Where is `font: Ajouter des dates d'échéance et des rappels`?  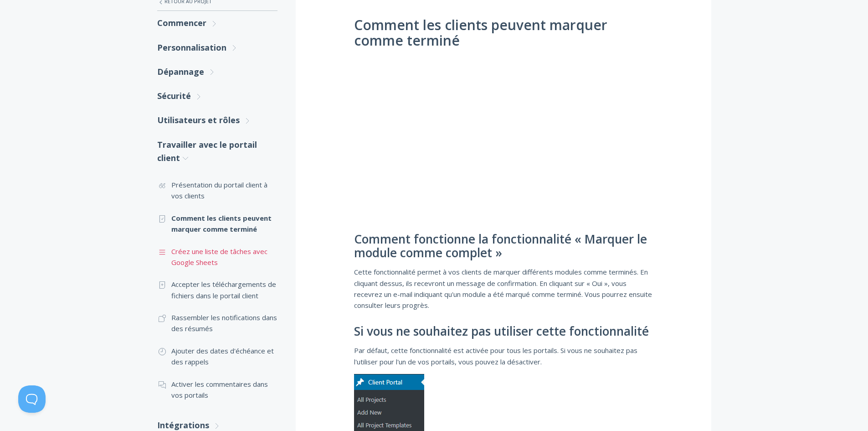 font: Ajouter des dates d'échéance et des rappels is located at coordinates (223, 356).